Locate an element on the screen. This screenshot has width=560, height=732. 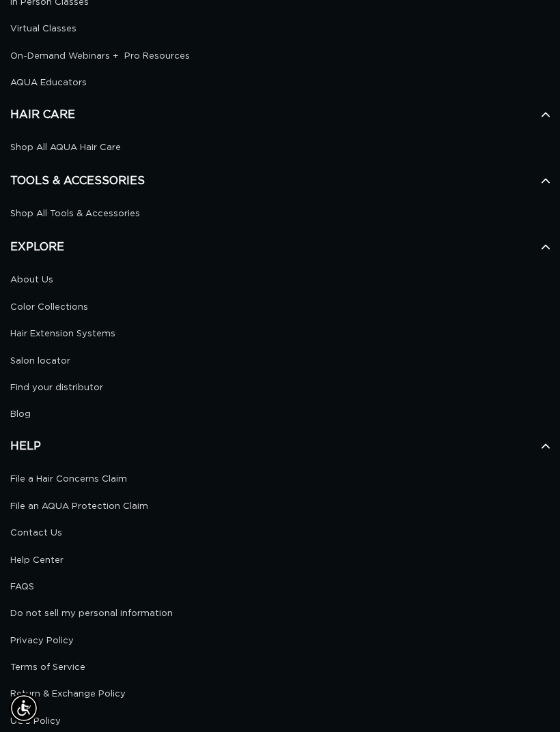
h2: HELP is located at coordinates (280, 446).